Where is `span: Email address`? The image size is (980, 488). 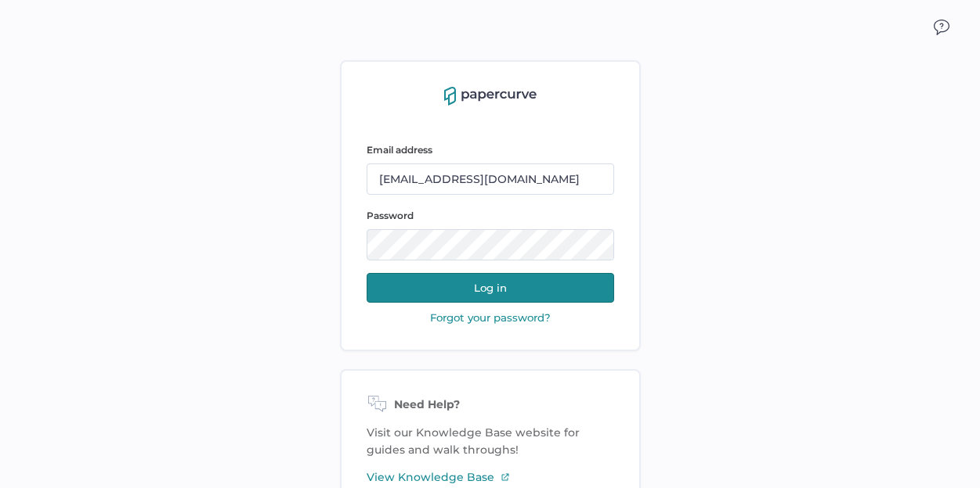
span: Email address is located at coordinates (400, 149).